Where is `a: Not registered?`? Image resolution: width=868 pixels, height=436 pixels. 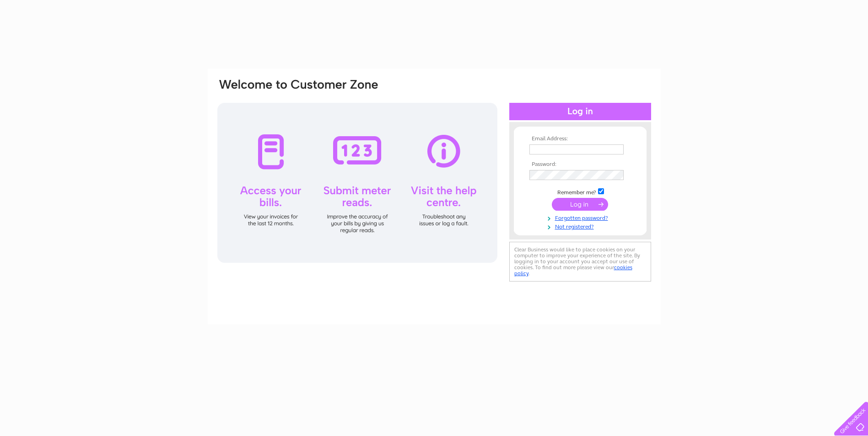 a: Not registered? is located at coordinates (581, 226).